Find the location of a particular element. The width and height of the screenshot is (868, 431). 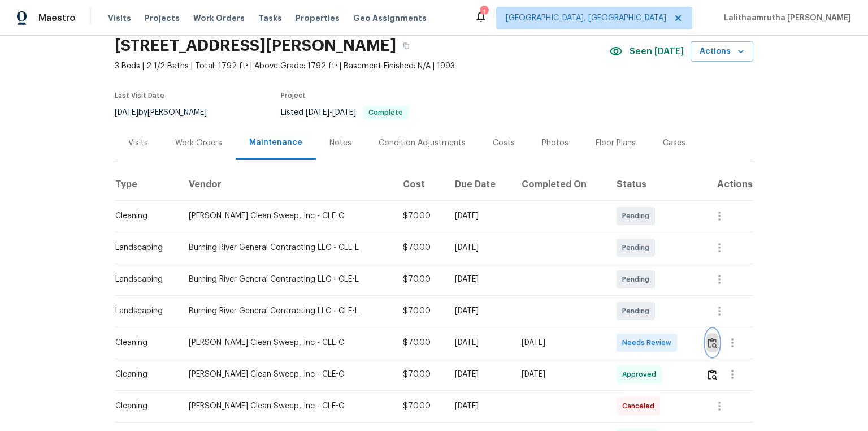

th: Type is located at coordinates (147, 184).